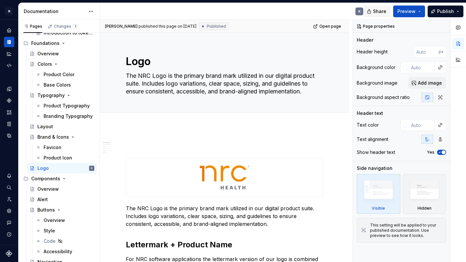  What do you see at coordinates (62, 64) in the screenshot?
I see `a: Colors` at bounding box center [62, 64].